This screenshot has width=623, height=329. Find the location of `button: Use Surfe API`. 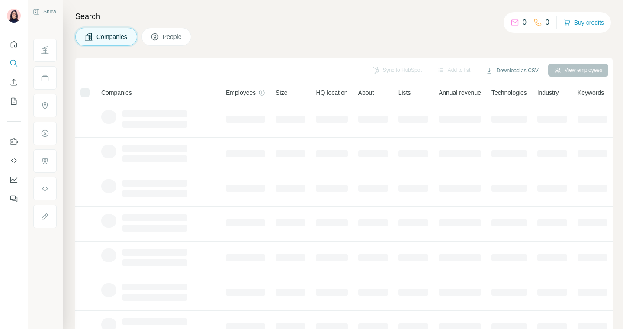

button: Use Surfe API is located at coordinates (14, 160).